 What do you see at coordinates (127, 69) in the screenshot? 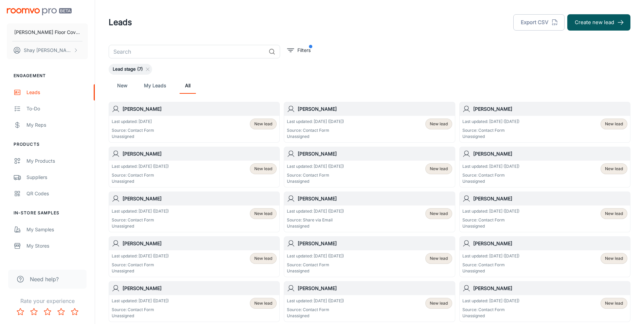
I see `span: Lead stage (7)` at bounding box center [127, 69].